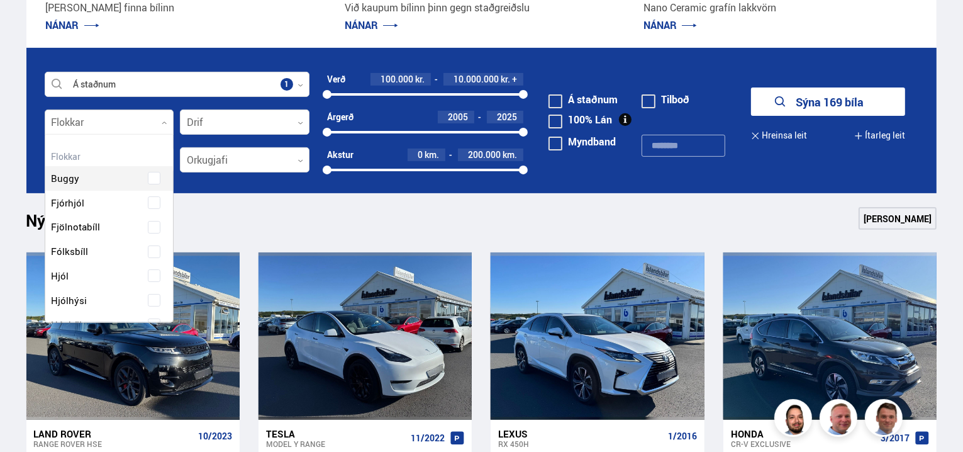  I want to click on p: Við kaupum bílinn þinn gegn staðgreiðslu, so click(481, 8).